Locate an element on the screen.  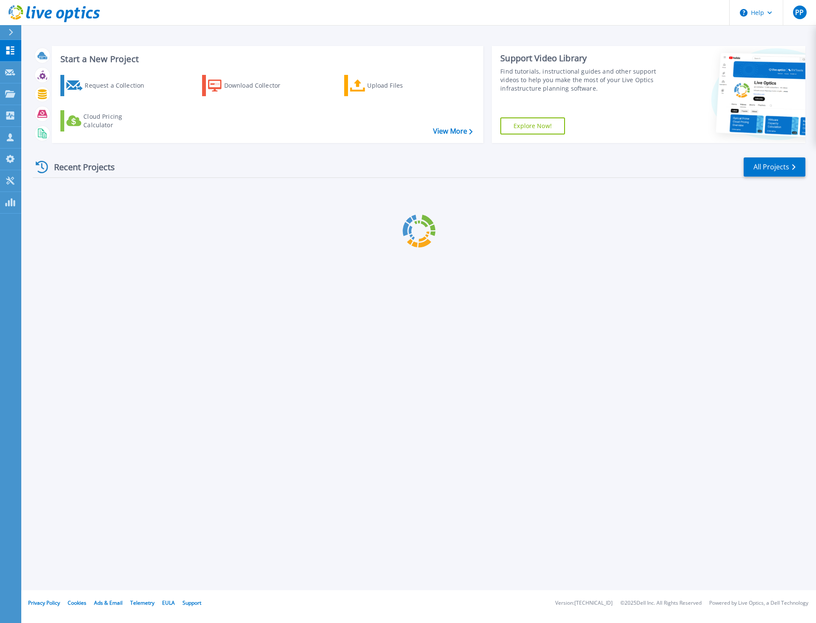
a: Upload Files is located at coordinates (391, 85).